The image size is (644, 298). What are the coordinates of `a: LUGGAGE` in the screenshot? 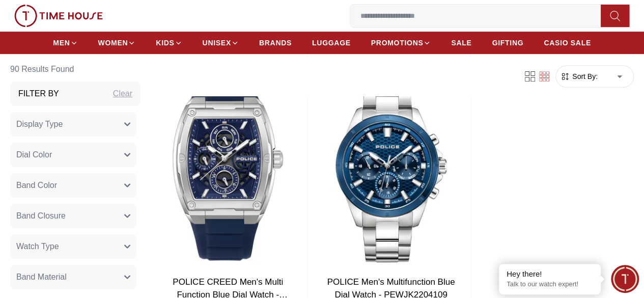 It's located at (332, 43).